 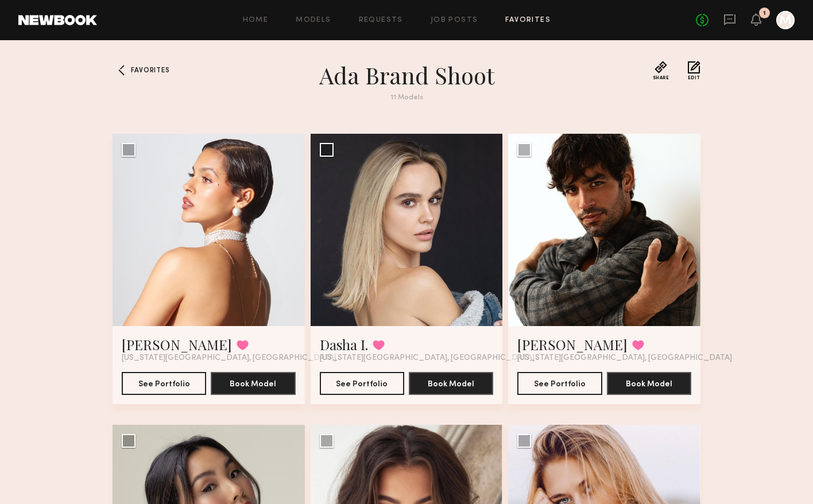 What do you see at coordinates (313, 20) in the screenshot?
I see `a: Models` at bounding box center [313, 20].